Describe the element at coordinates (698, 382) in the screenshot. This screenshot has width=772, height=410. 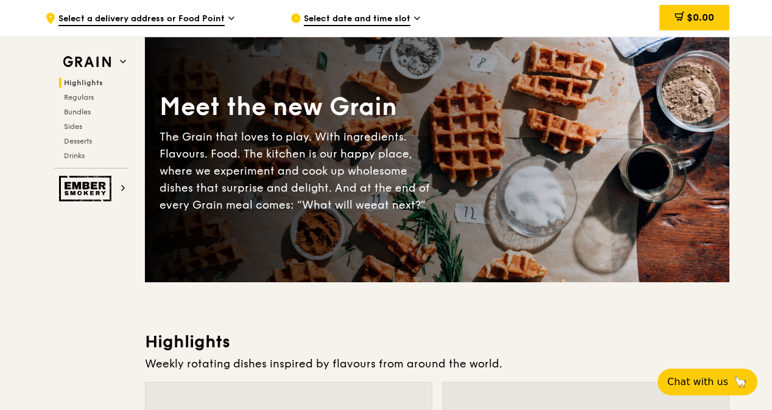
I see `span: Chat with us` at that location.